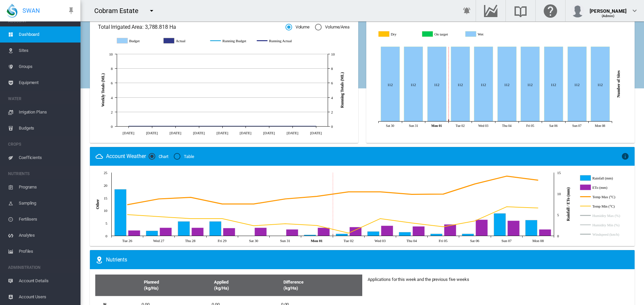 This screenshot has width=644, height=305. I want to click on tspan: Tue 26, so click(127, 241).